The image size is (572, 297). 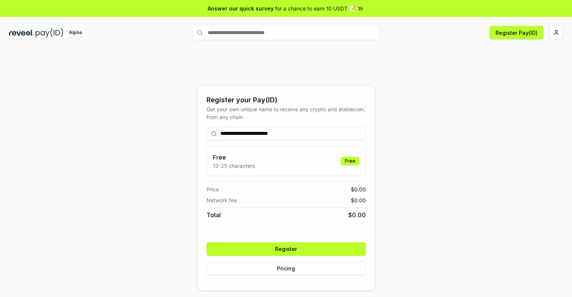 What do you see at coordinates (49, 33) in the screenshot?
I see `img: pay_id` at bounding box center [49, 33].